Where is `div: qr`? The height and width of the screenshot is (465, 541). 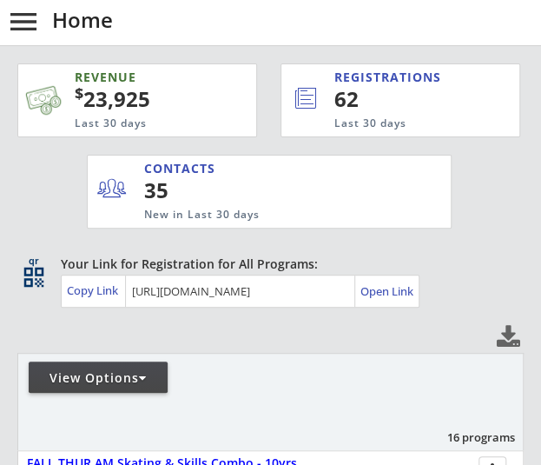
div: qr is located at coordinates (33, 261).